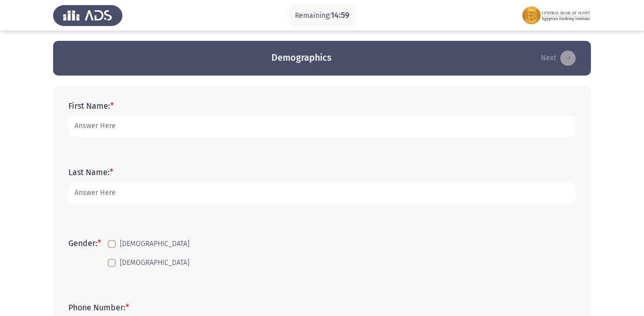  Describe the element at coordinates (99, 308) in the screenshot. I see `label: Phone Number:` at that location.